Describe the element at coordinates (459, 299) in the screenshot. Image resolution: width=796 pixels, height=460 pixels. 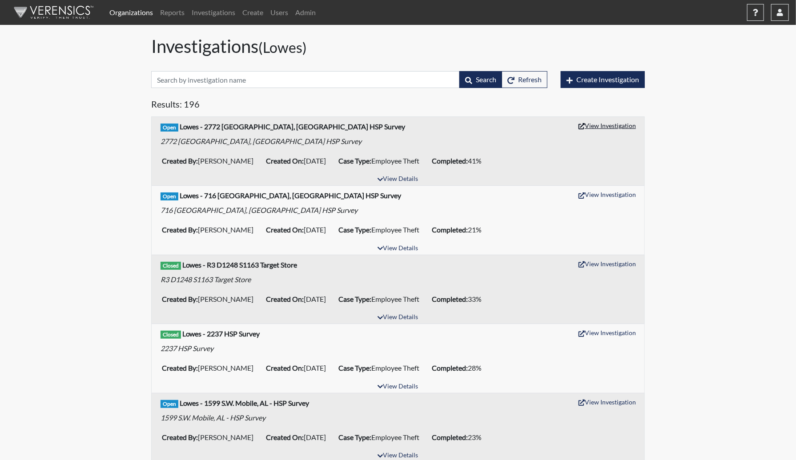
I see `li: 33%` at that location.